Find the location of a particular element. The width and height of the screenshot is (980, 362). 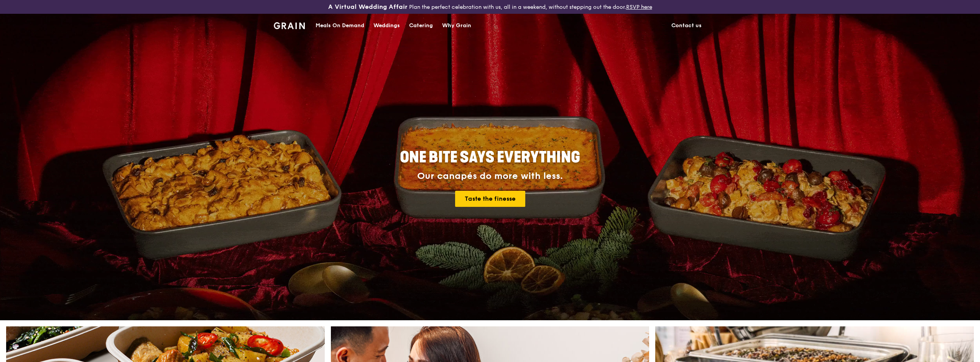

a: Weddings is located at coordinates (386, 26).